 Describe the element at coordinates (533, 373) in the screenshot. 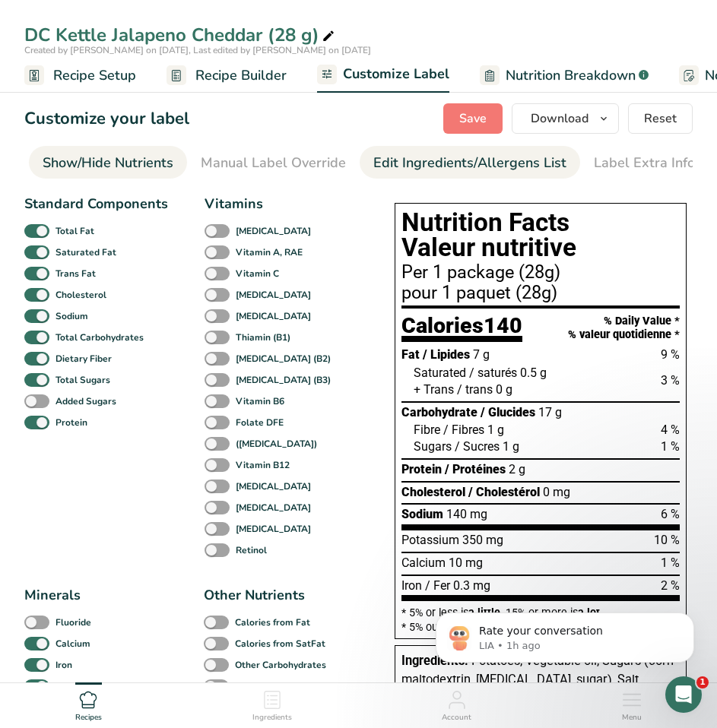

I see `span: 0.5 g` at that location.